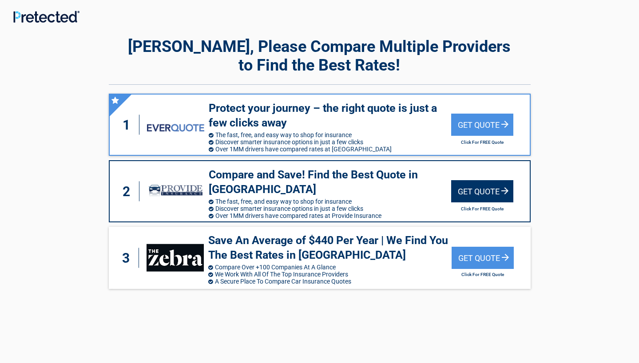 The height and width of the screenshot is (363, 639). I want to click on div: 2, so click(129, 191).